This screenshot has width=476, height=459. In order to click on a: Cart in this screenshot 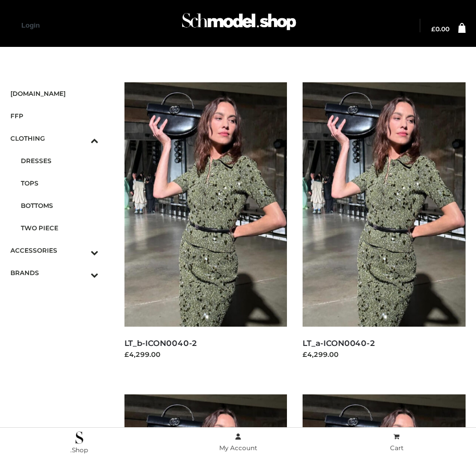, I will do `click(396, 442)`.